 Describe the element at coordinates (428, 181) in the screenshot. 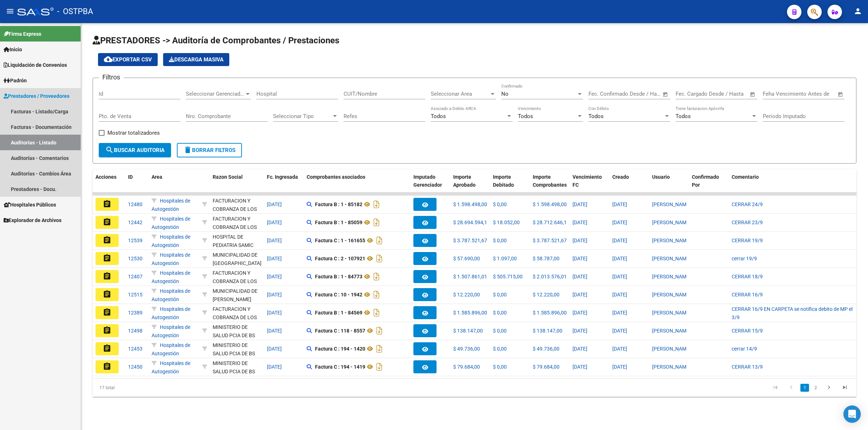

I see `span: Imputado Gerenciador` at that location.